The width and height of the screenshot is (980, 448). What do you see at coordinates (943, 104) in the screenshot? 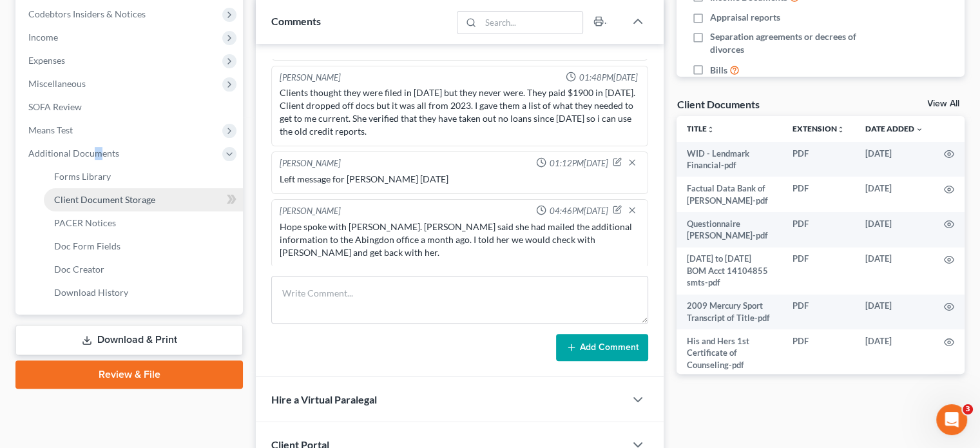
I see `a: View All` at bounding box center [943, 104].